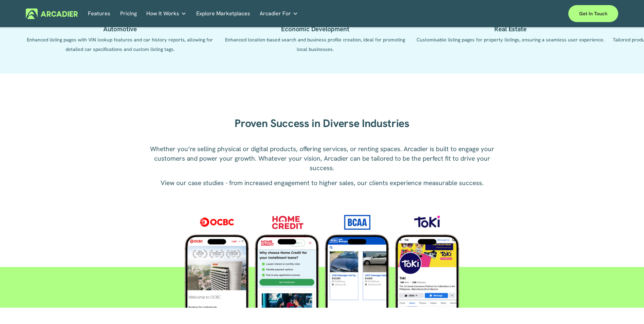  I want to click on p: Whether you’re selling physical or digital products, offering services, or renting spaces. Arcadi..., so click(322, 159).